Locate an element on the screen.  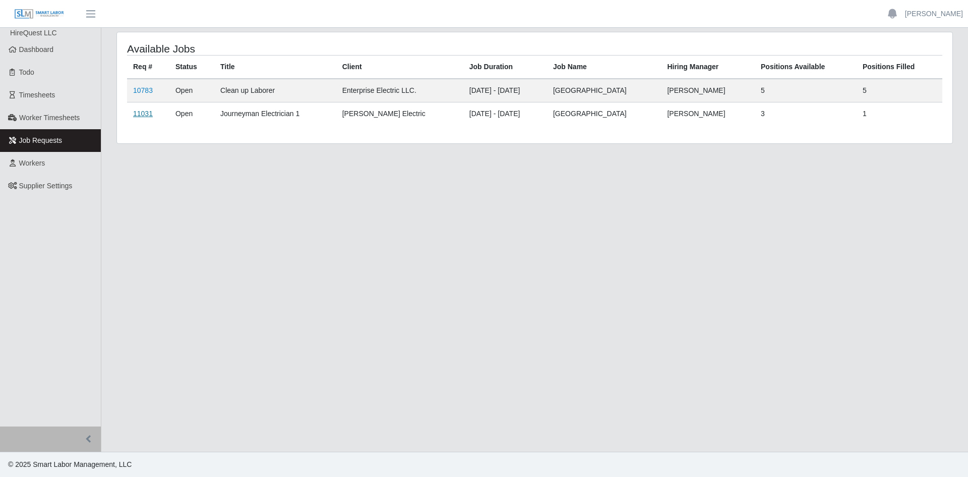
span: Timesheets is located at coordinates (37, 95).